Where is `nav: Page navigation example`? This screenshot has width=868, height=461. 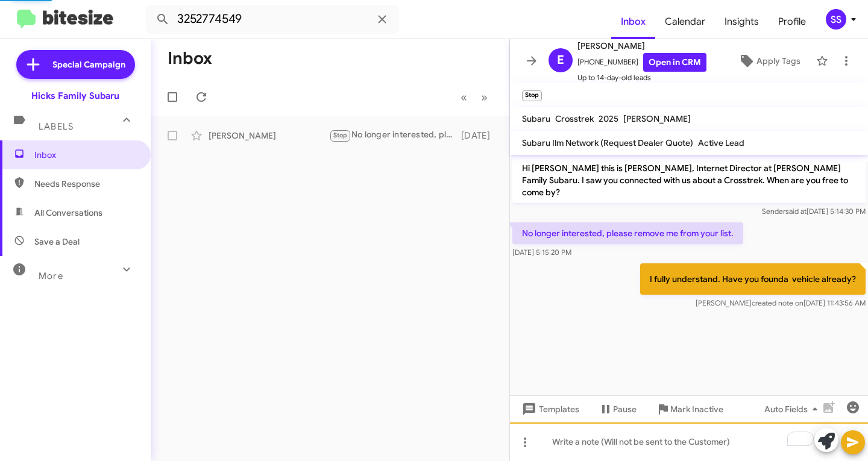
nav: Page navigation example is located at coordinates (474, 97).